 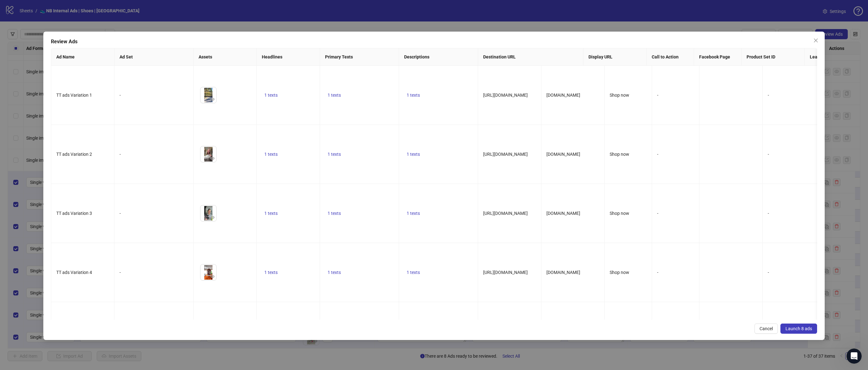 I want to click on span: TT ads Variation 2, so click(x=74, y=155).